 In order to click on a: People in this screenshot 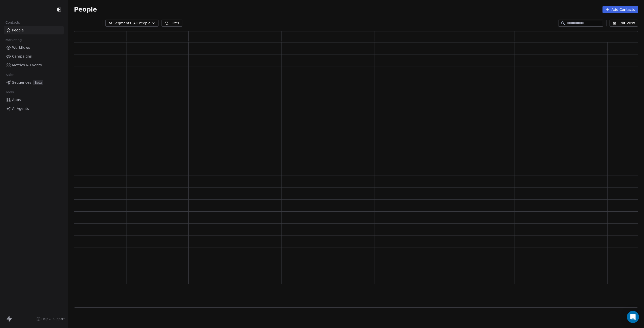, I will do `click(34, 30)`.